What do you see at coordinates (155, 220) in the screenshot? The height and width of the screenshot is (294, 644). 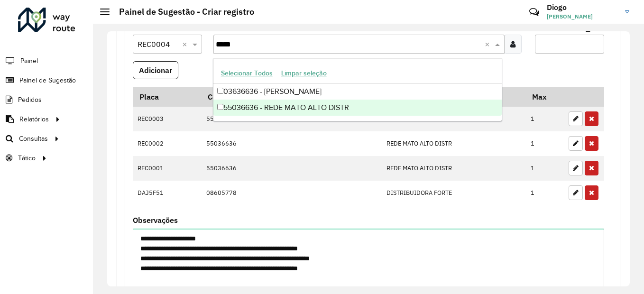 I see `label: Observações` at bounding box center [155, 220].